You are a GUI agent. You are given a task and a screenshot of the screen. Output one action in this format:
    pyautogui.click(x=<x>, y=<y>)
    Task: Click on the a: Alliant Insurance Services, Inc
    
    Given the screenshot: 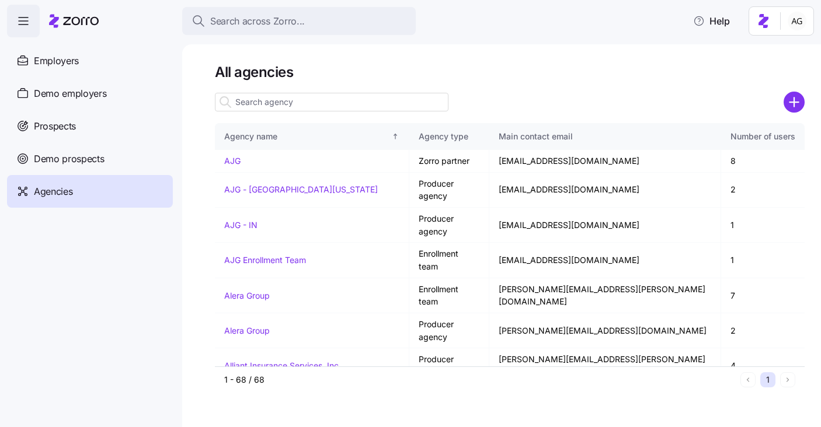 What is the action you would take?
    pyautogui.click(x=281, y=366)
    